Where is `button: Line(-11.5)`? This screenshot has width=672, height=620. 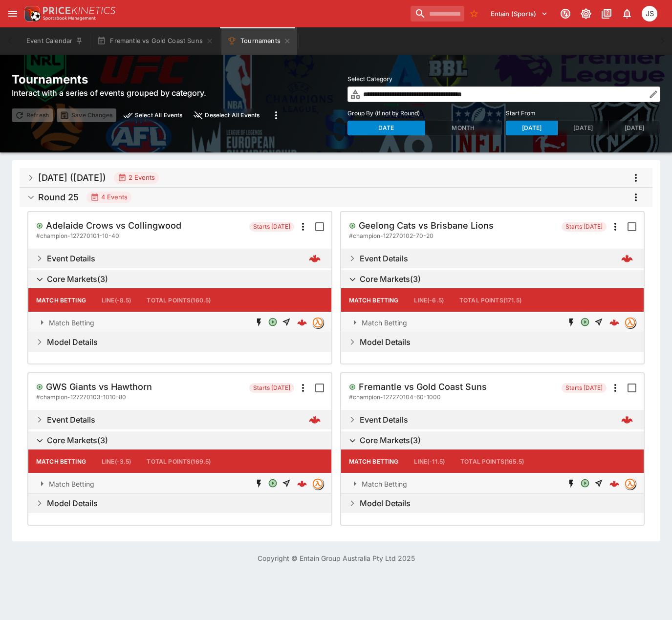 button: Line(-11.5) is located at coordinates (429, 461).